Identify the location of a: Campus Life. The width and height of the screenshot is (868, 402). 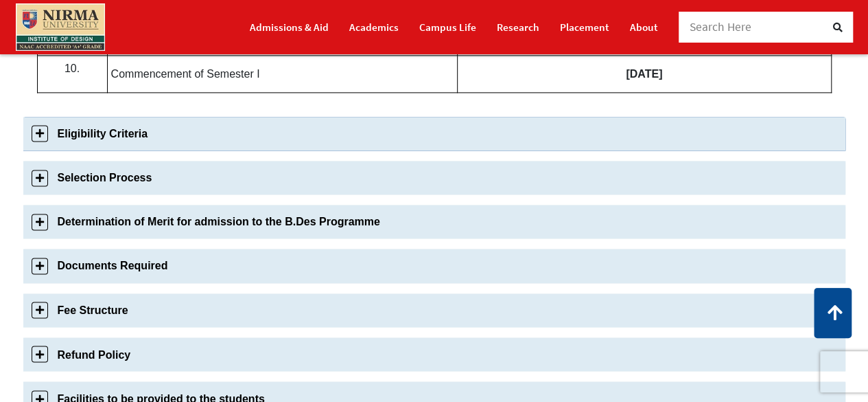
(448, 27).